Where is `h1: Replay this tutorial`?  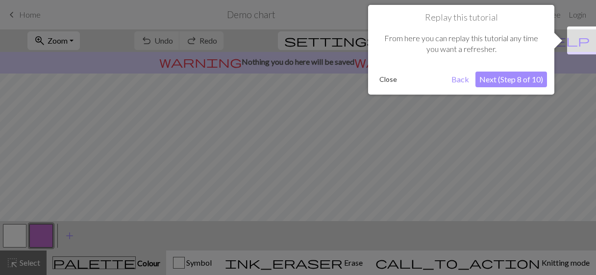 h1: Replay this tutorial is located at coordinates (461, 18).